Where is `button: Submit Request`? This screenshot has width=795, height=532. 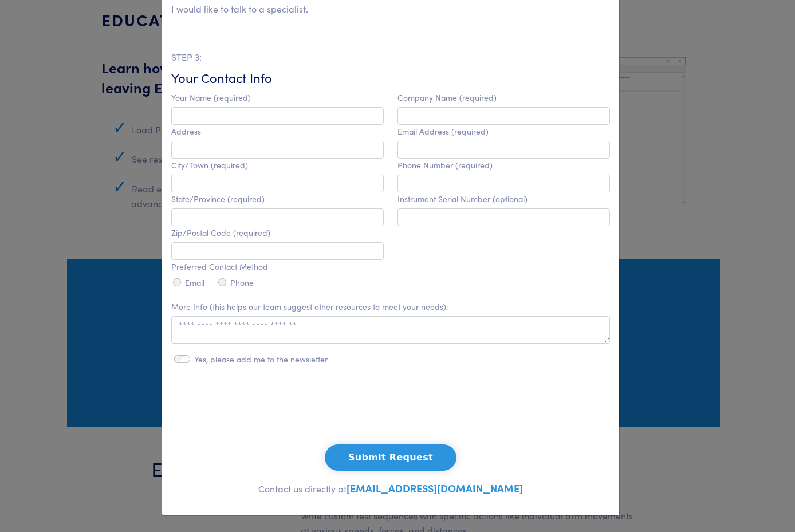 button: Submit Request is located at coordinates (390, 458).